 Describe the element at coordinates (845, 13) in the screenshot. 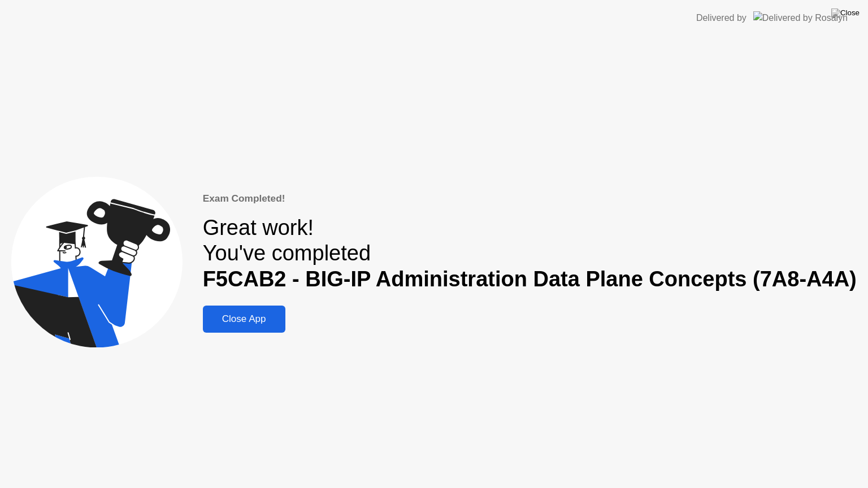

I see `img: Close` at that location.